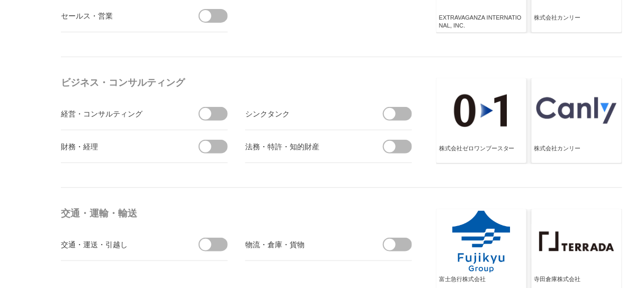 The height and width of the screenshot is (288, 644). I want to click on div: 交通・運送・引越し, so click(120, 244).